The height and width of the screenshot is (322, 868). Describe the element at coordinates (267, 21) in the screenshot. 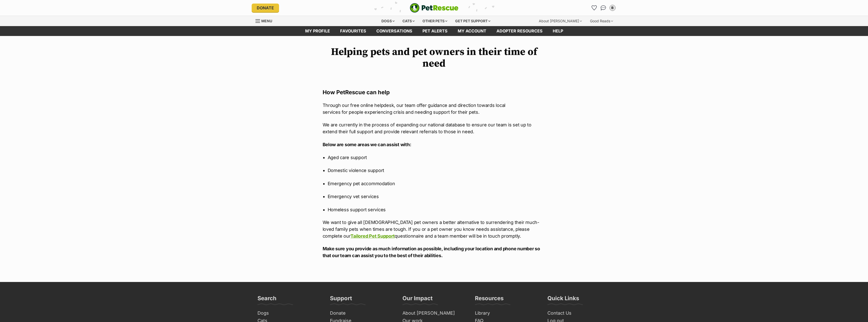

I see `span: Menu` at that location.